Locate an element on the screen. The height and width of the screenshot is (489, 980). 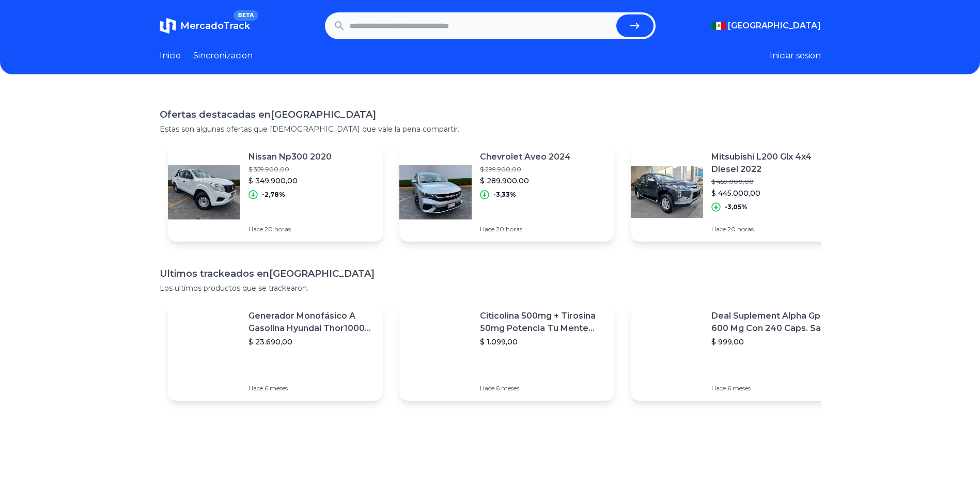
a: Featured imageDeal Suplement Alpha Gpc 600 Mg Con 240 Caps. Salud Cerebral Sabor S/n$ 999,00Hace ... is located at coordinates (738, 352).